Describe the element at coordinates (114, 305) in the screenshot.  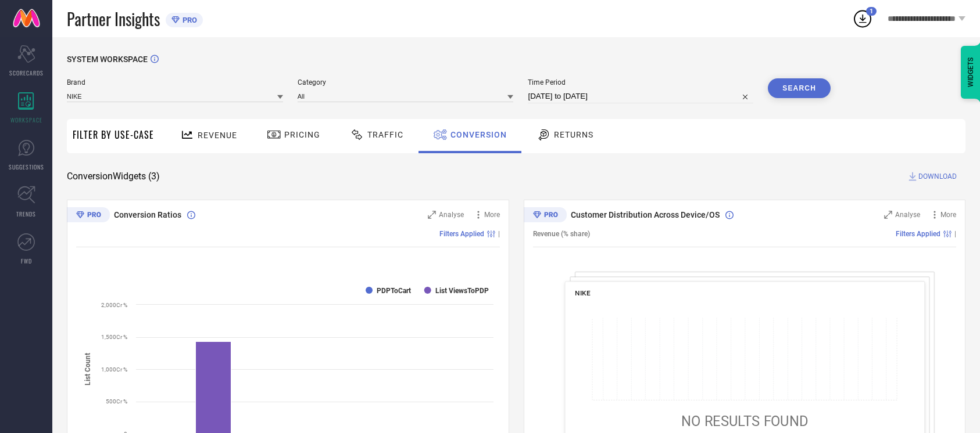
I see `text: 2,000Cr %` at that location.